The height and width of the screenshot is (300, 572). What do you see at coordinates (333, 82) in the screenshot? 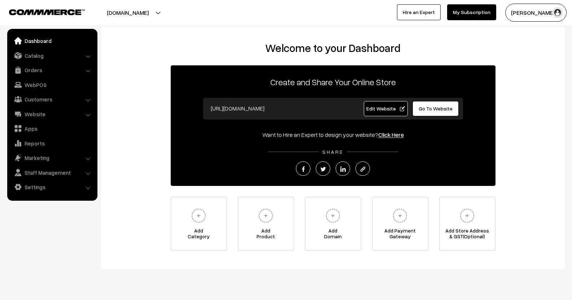
I see `p: Create and Share Your Online Store` at bounding box center [333, 82].